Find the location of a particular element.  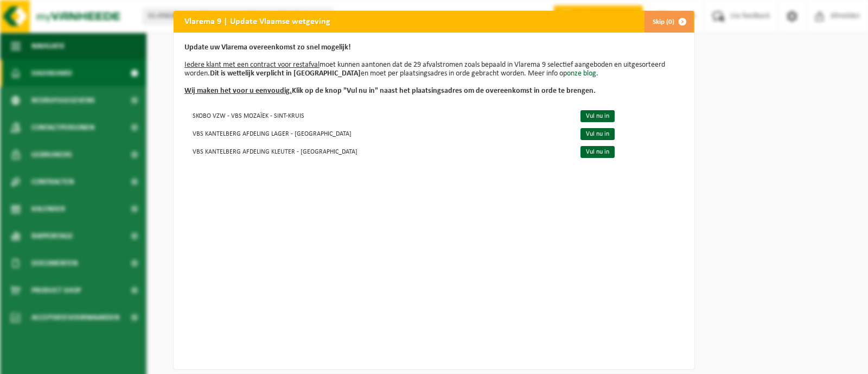

h2: Vlarema 9 | Update Vlaamse wetgeving is located at coordinates (257, 21).